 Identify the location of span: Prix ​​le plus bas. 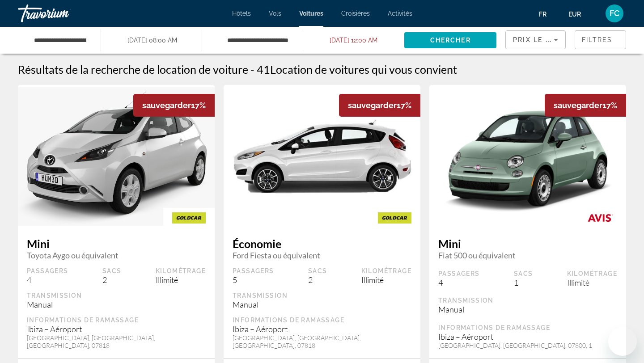
(548, 40).